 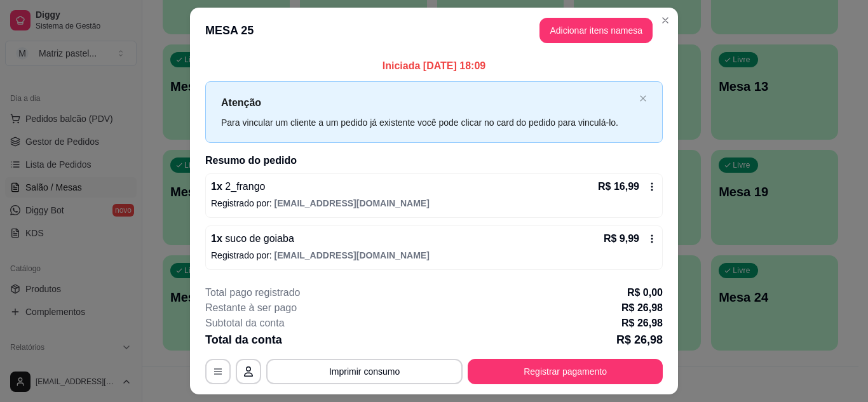 What do you see at coordinates (643, 99) in the screenshot?
I see `span: close` at bounding box center [643, 99].